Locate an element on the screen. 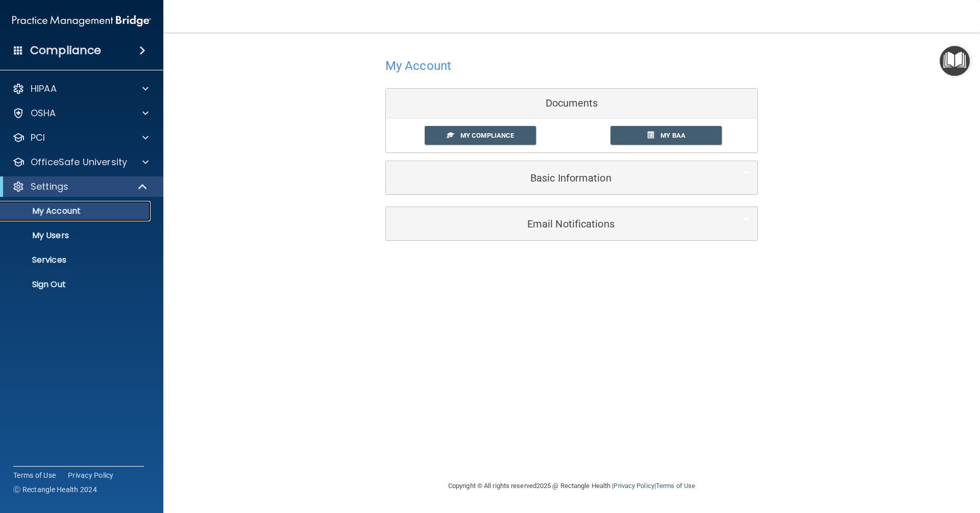 The height and width of the screenshot is (513, 980). p: Sign Out is located at coordinates (76, 285).